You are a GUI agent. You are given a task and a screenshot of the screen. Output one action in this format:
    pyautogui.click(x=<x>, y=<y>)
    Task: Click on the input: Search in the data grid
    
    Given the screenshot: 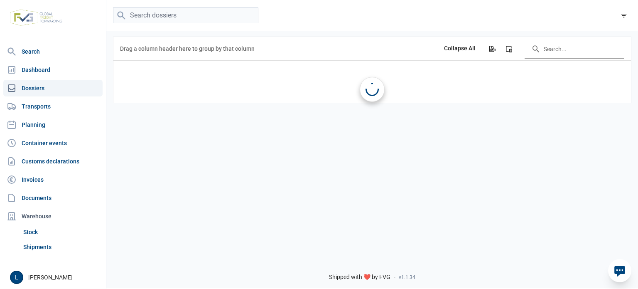 What is the action you would take?
    pyautogui.click(x=575, y=49)
    